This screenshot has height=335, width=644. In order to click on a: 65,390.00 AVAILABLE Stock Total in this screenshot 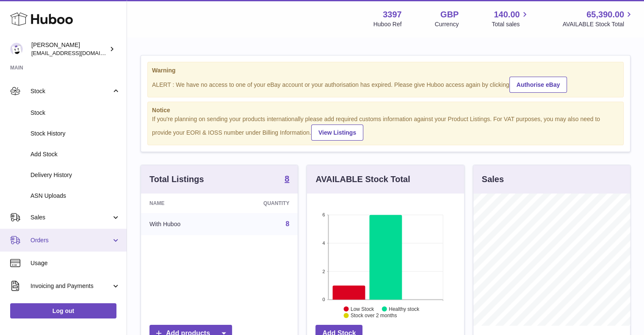, I will do `click(598, 19)`.